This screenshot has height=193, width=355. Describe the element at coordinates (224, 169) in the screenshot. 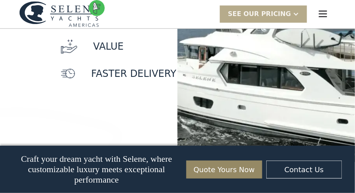

I see `a: Quote Yours Now` at that location.